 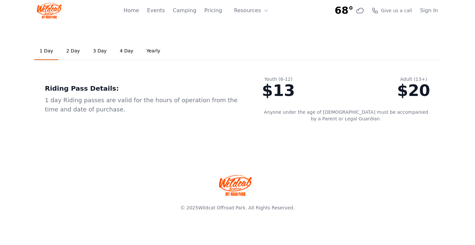 I want to click on div: 1 day Riding passes are valid for the hours of operation from the time and date of purchase., so click(x=143, y=105).